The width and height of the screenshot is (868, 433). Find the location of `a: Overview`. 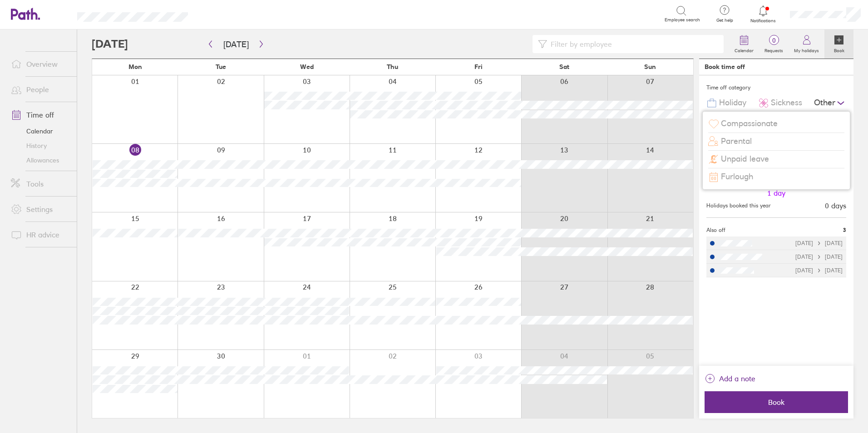

a: Overview is located at coordinates (40, 64).